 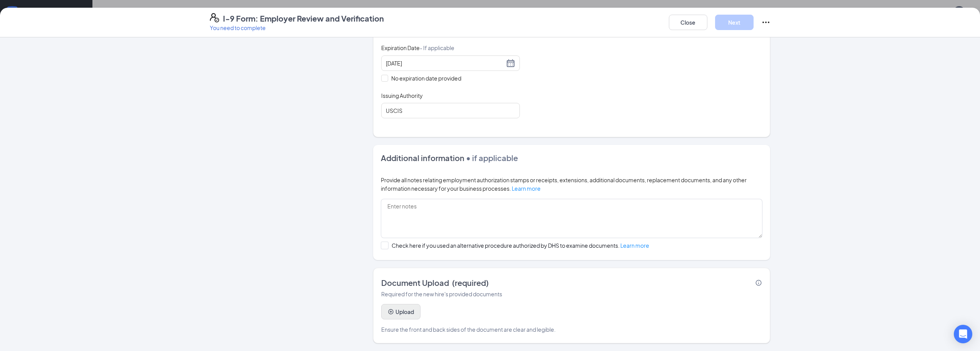 What do you see at coordinates (564, 184) in the screenshot?
I see `span: Provide all notes relating employment authorization stamps or receipts, extensions, additional do...` at bounding box center [564, 184].